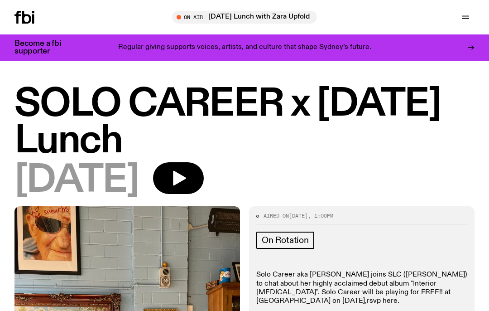 This screenshot has width=489, height=311. Describe the element at coordinates (285, 240) in the screenshot. I see `span: On Rotation` at that location.